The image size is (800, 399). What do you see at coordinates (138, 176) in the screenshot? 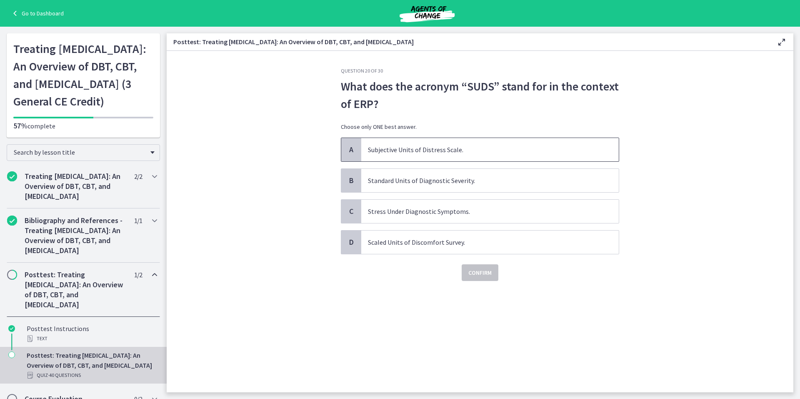
I see `span: 2 / 2` at bounding box center [138, 176].